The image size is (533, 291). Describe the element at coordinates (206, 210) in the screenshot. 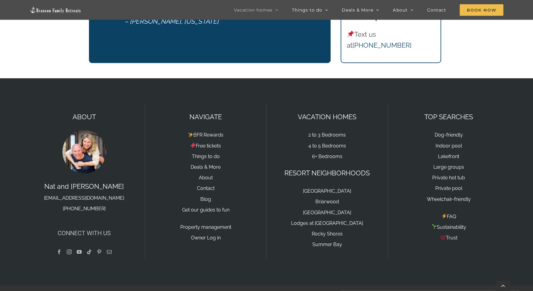

I see `a: Get our guides to fun` at that location.